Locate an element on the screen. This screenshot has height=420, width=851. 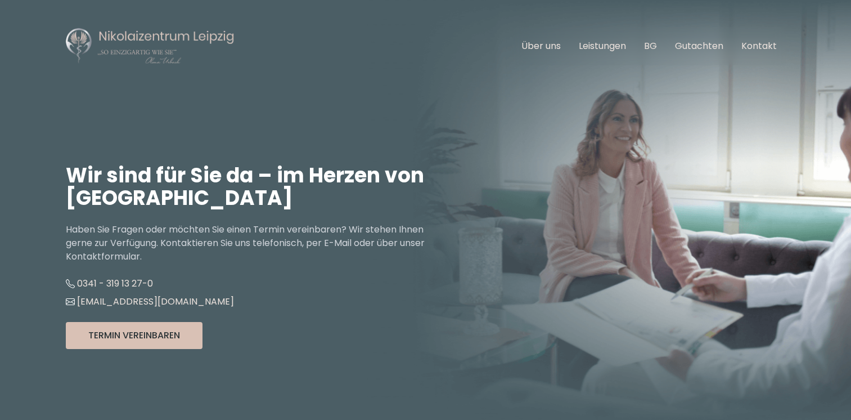
a: BG is located at coordinates (650, 46).